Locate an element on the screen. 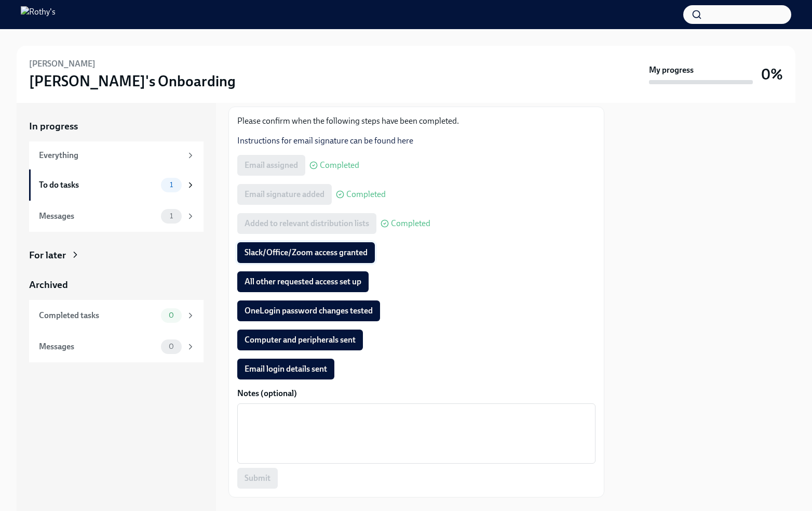  a: Messages1 is located at coordinates (117, 216).